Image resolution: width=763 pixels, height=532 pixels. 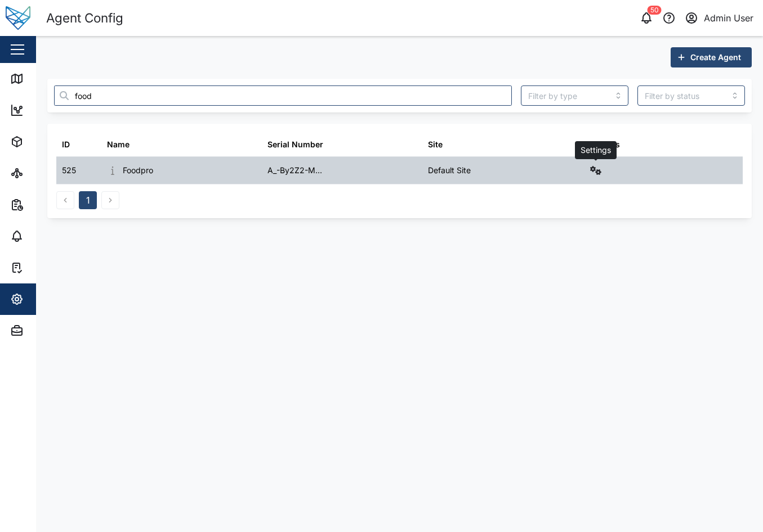 What do you see at coordinates (728, 18) in the screenshot?
I see `div: Admin User` at bounding box center [728, 18].